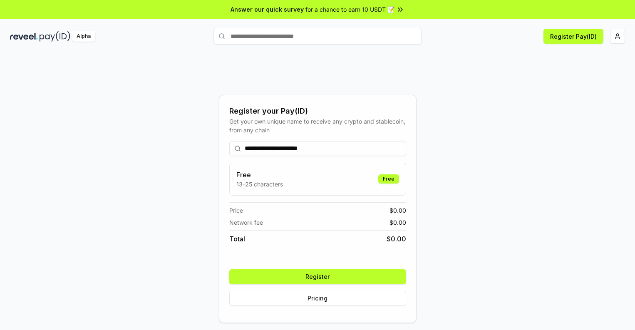 This screenshot has width=635, height=330. Describe the element at coordinates (260, 184) in the screenshot. I see `p: 13-25 characters` at that location.